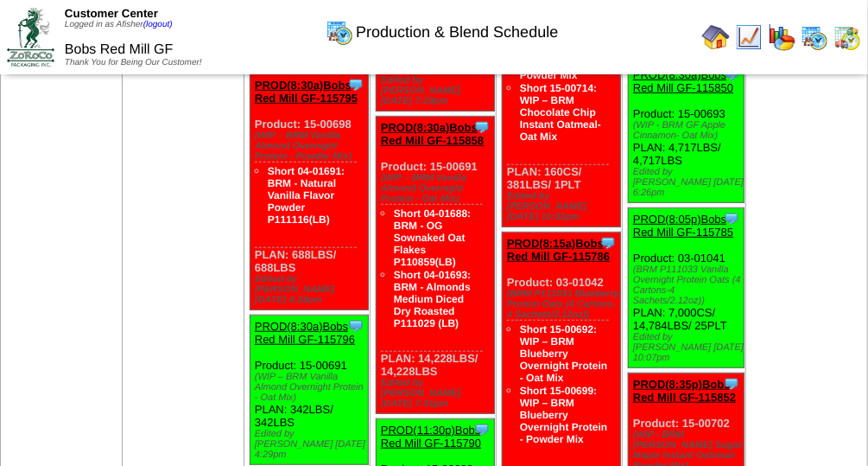 This screenshot has height=466, width=868. What do you see at coordinates (118, 24) in the screenshot?
I see `span: Logged in as Afisher` at bounding box center [118, 24].